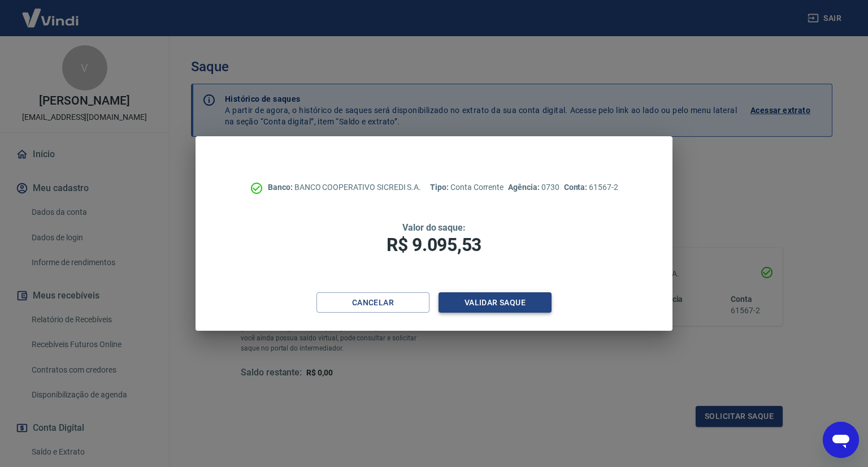  What do you see at coordinates (434, 244) in the screenshot?
I see `span: R$ 9.095,53` at bounding box center [434, 244].